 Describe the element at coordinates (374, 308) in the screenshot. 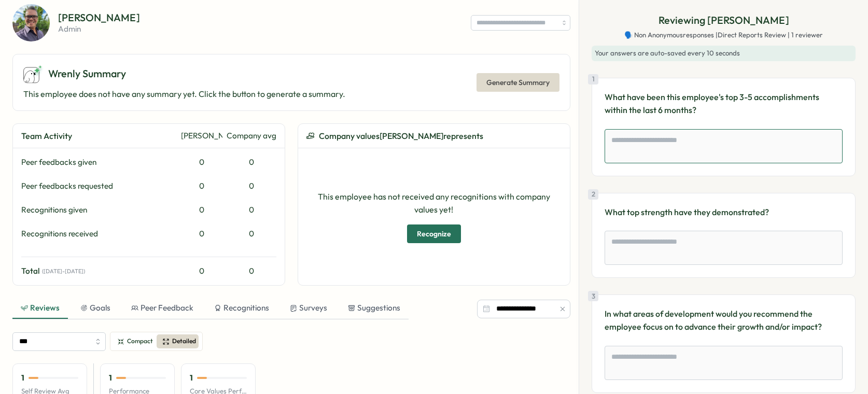

I see `div: Suggestions` at that location.